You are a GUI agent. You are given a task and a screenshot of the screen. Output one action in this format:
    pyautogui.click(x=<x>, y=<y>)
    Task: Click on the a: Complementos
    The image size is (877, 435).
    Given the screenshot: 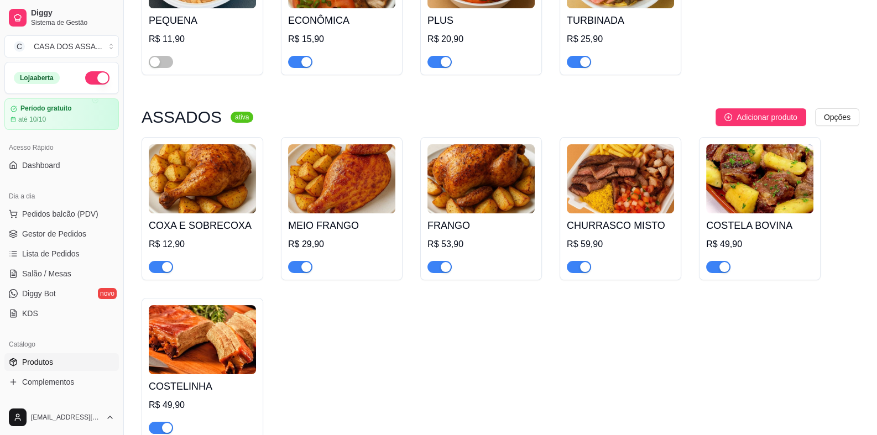 What is the action you would take?
    pyautogui.click(x=61, y=382)
    